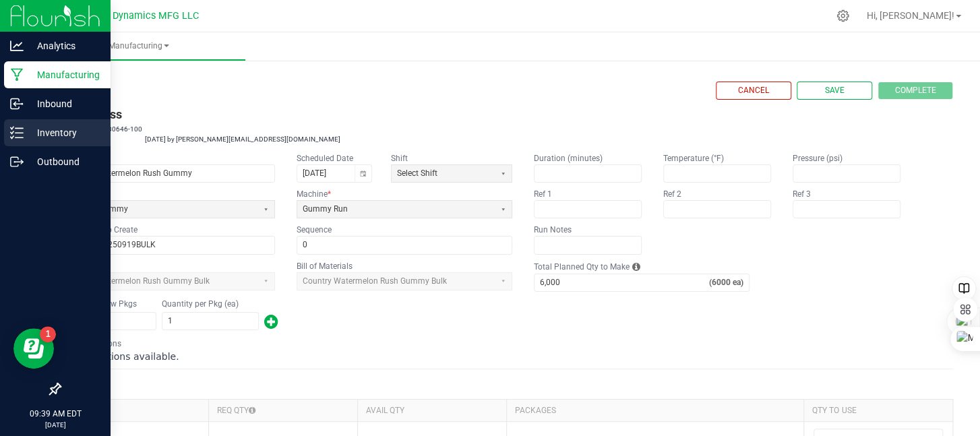 The image size is (980, 436). What do you see at coordinates (362, 173) in the screenshot?
I see `button: Toggle calendar` at bounding box center [362, 173].